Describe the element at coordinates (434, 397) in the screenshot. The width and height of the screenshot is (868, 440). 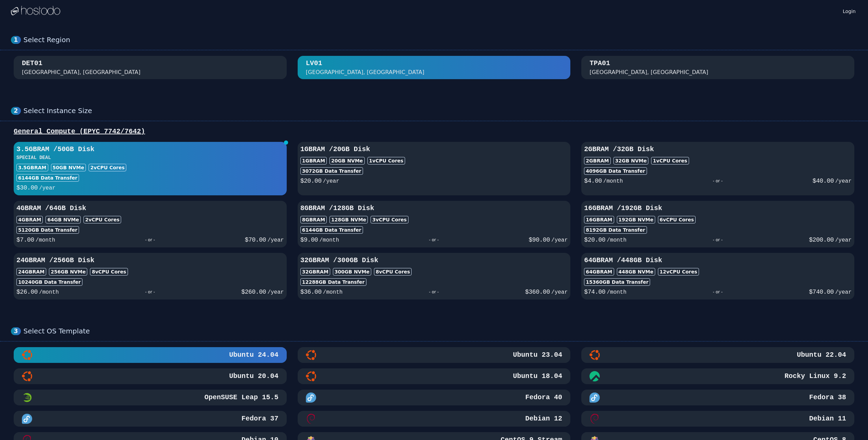
I see `button: Fedora 40Fedora 40` at that location.